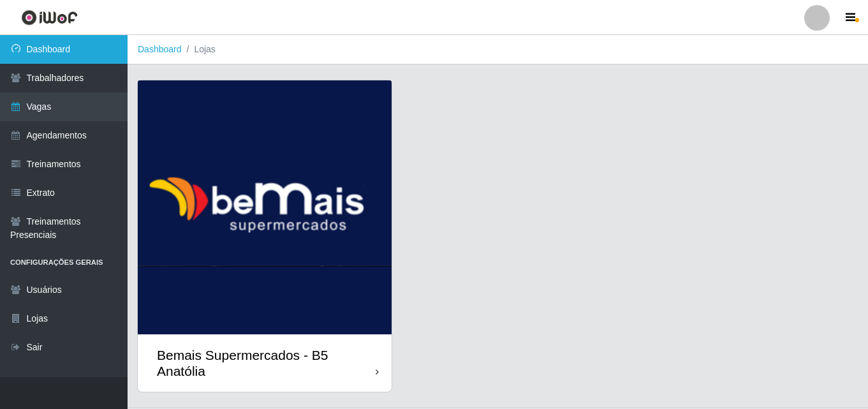 The width and height of the screenshot is (868, 409). I want to click on img: CoreUI Logo, so click(49, 17).